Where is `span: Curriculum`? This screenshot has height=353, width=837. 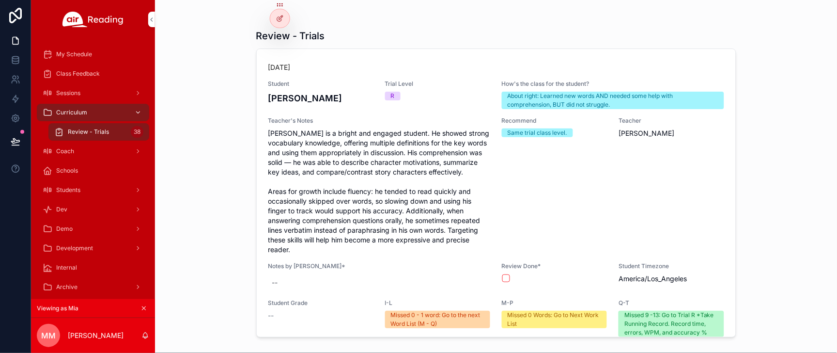
span: Curriculum is located at coordinates (72, 112).